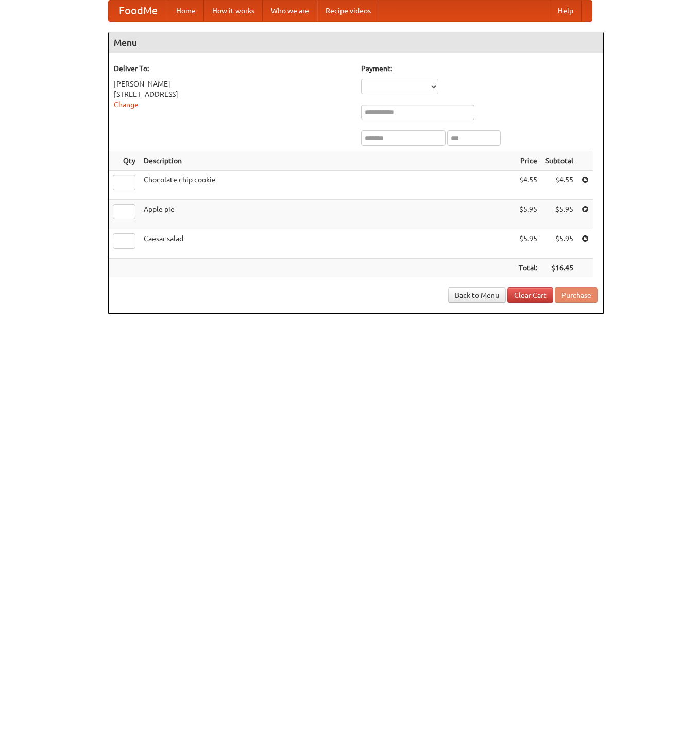  What do you see at coordinates (186, 11) in the screenshot?
I see `a: Home` at bounding box center [186, 11].